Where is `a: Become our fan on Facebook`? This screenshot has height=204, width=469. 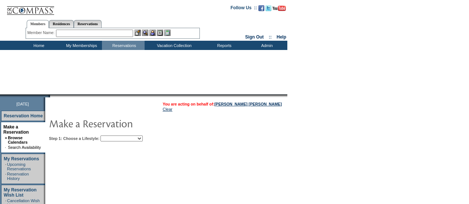
a: Become our fan on Facebook is located at coordinates (261, 10).